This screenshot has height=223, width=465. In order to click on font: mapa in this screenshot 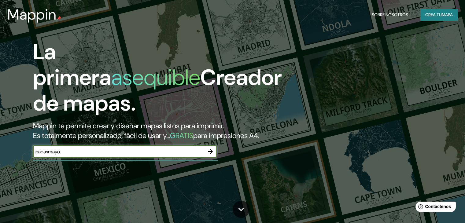, I will do `click(447, 15)`.